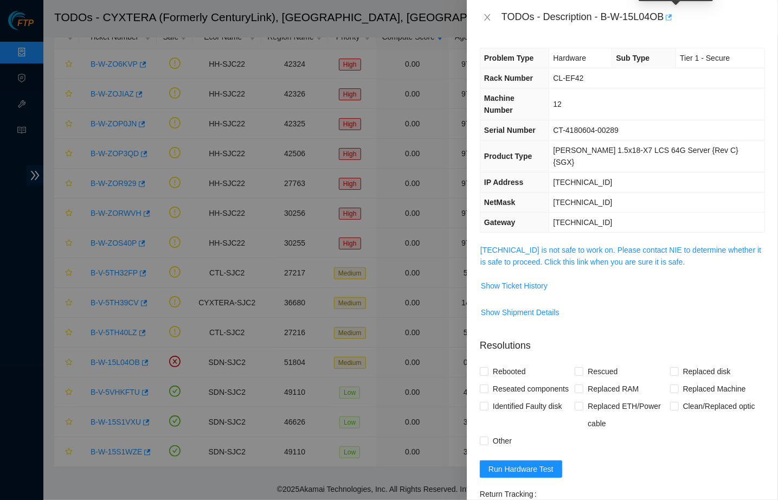 The height and width of the screenshot is (500, 778). What do you see at coordinates (719, 406) in the screenshot?
I see `span: Clean/Replaced optic` at bounding box center [719, 406].